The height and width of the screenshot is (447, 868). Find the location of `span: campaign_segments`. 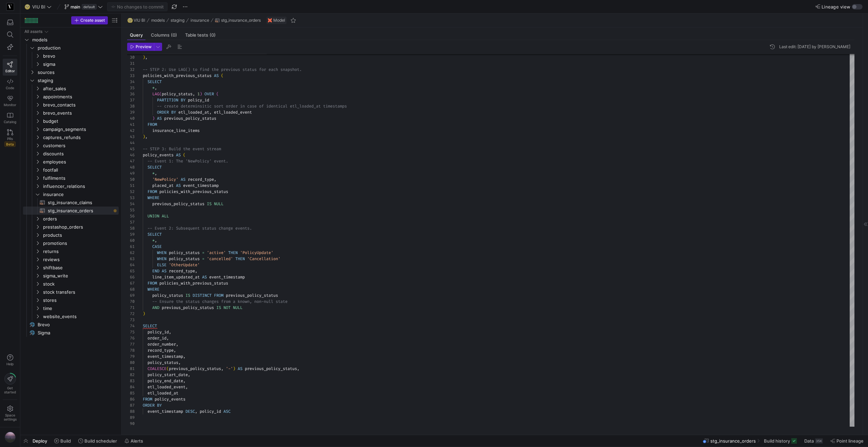

span: campaign_segments is located at coordinates (81, 130).